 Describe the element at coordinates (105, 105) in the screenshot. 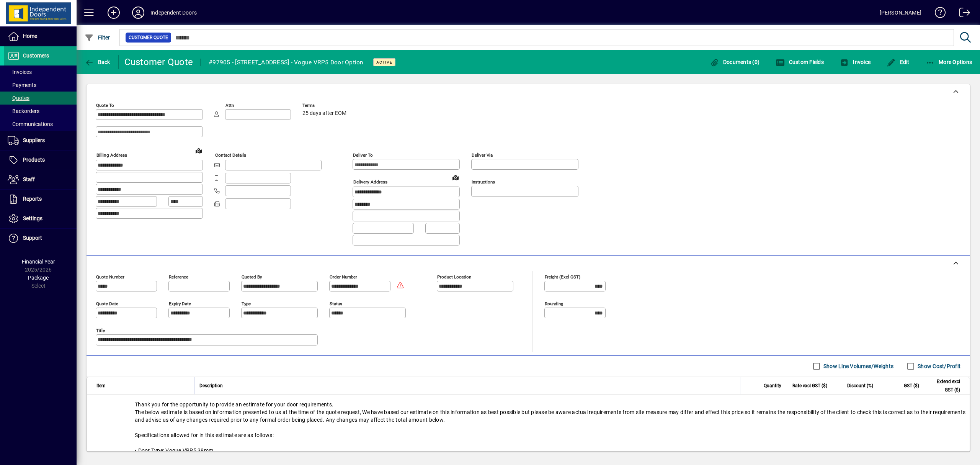

I see `mat-label: Quote To` at that location.